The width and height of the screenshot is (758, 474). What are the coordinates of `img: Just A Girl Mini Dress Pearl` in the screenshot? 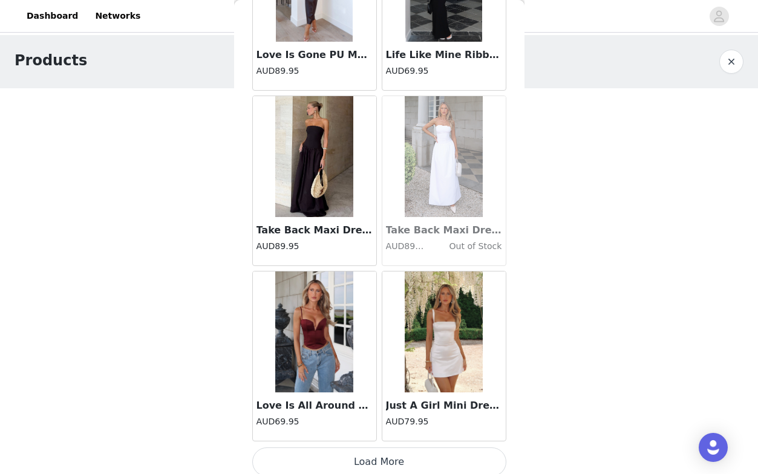 It's located at (444, 332).